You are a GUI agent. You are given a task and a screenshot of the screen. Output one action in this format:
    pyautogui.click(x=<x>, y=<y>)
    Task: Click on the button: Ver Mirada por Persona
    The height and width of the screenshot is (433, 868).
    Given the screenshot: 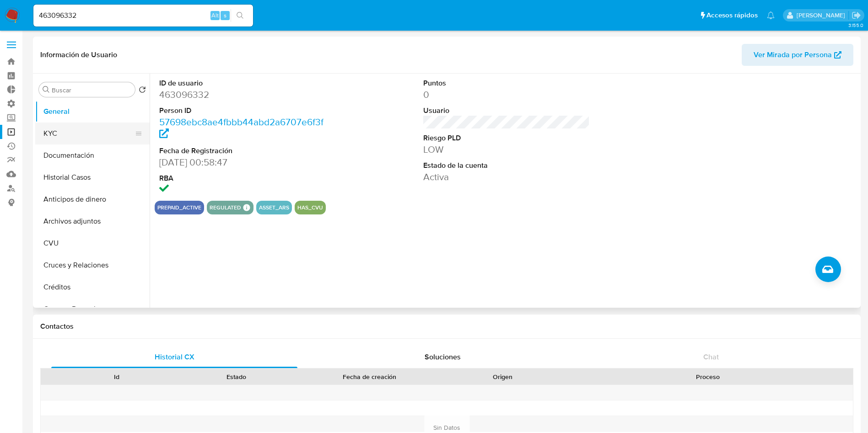 What is the action you would take?
    pyautogui.click(x=798, y=55)
    